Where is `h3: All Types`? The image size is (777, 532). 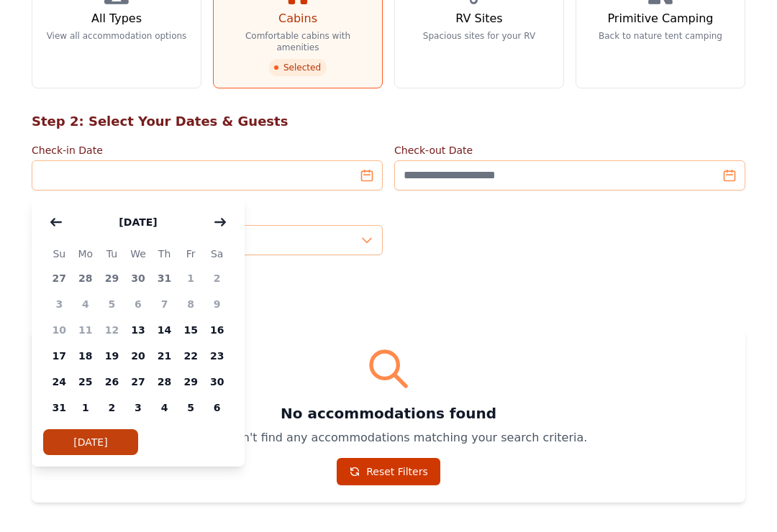 h3: All Types is located at coordinates (116, 18).